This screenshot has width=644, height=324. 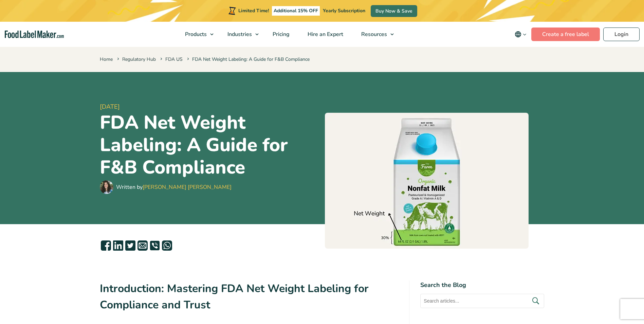 I want to click on span: FDA Net Weight Labeling: A Guide for F&B Compliance, so click(x=247, y=59).